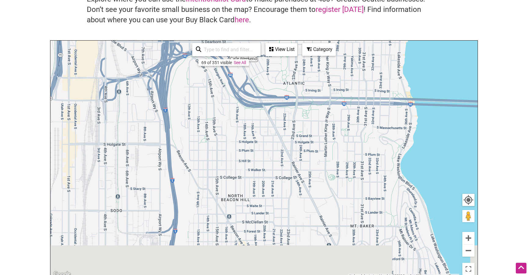 The image size is (528, 275). I want to click on div: Scroll Back to Top, so click(521, 268).